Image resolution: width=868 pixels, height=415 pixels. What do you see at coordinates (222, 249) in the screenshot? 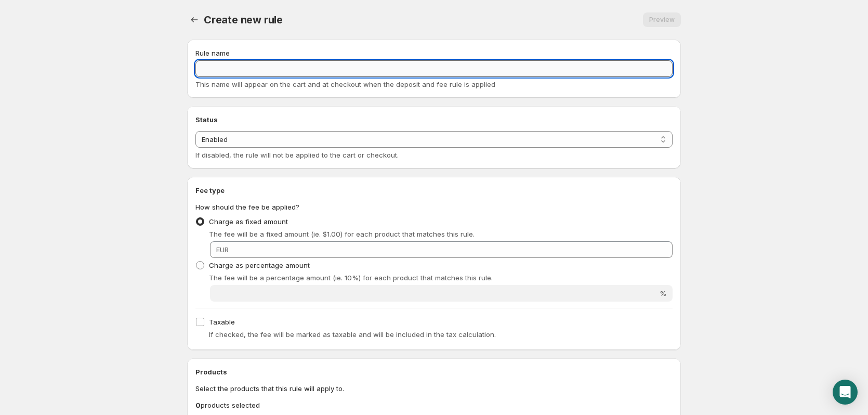
I see `span: EUR` at bounding box center [222, 249].